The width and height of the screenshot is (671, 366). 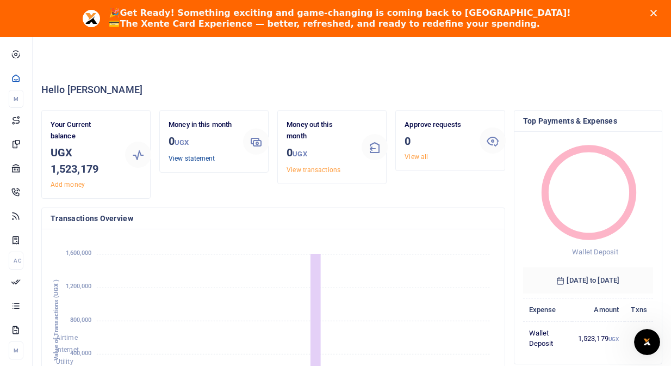 I want to click on h3: UGX 1,523,179, so click(x=83, y=161).